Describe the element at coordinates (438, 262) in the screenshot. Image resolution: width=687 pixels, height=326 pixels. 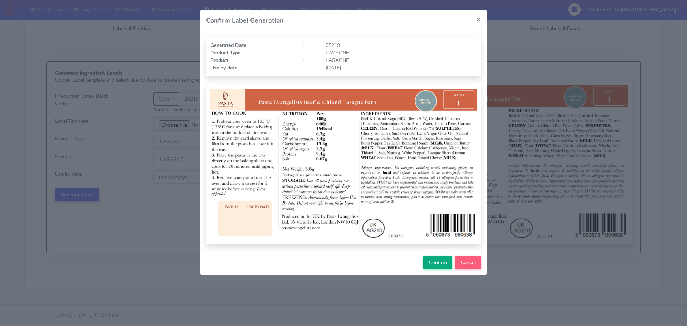
I see `span: Confirm` at that location.